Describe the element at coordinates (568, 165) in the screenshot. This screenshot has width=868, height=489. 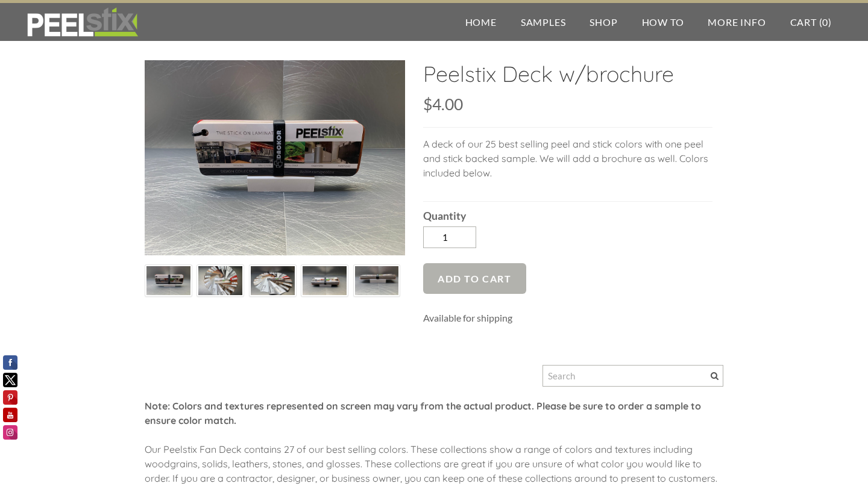
I see `p: A deck of our 25 best selling peel and stick colors with one peel and stick backed sample. We wil...` at that location.